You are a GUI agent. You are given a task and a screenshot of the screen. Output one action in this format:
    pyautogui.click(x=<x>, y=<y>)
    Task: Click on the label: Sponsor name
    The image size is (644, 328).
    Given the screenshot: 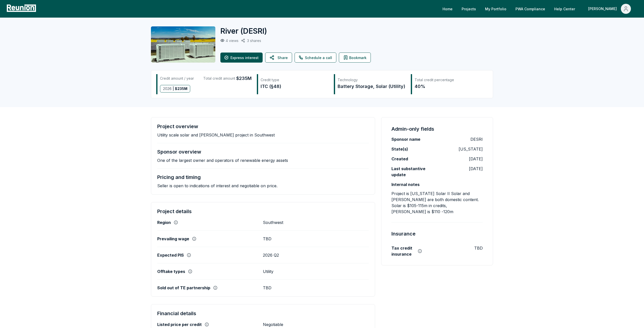 What is the action you would take?
    pyautogui.click(x=405, y=139)
    